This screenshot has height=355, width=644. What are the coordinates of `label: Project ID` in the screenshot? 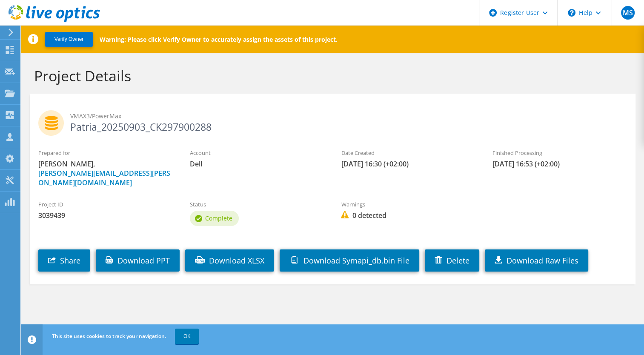 It's located at (105, 204).